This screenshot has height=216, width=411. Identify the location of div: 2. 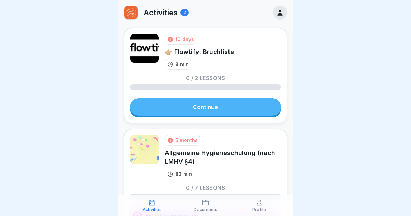
(185, 13).